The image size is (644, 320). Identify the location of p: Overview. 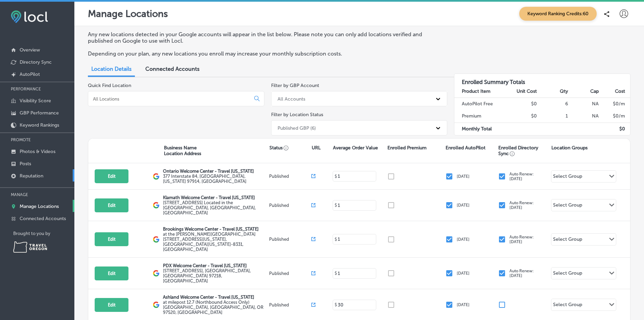
(30, 50).